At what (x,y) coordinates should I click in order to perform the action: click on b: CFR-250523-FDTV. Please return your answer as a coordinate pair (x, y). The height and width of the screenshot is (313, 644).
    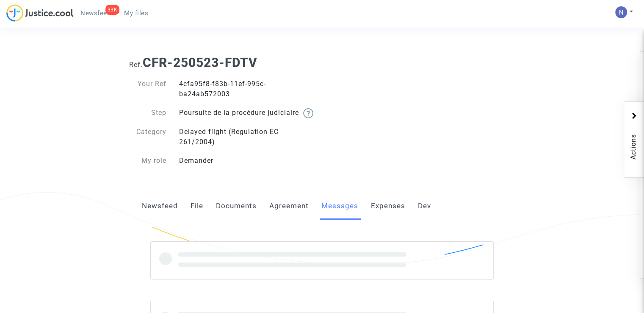
    Looking at the image, I should click on (200, 62).